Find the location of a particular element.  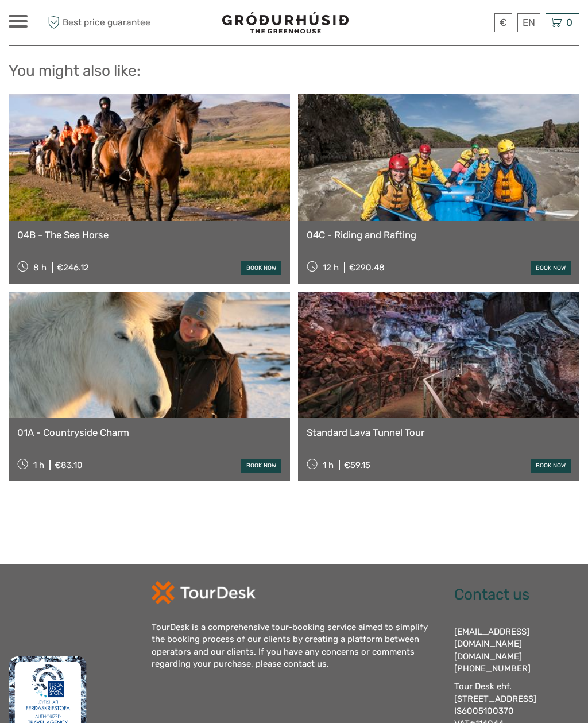

div: €83.10 is located at coordinates (69, 465).